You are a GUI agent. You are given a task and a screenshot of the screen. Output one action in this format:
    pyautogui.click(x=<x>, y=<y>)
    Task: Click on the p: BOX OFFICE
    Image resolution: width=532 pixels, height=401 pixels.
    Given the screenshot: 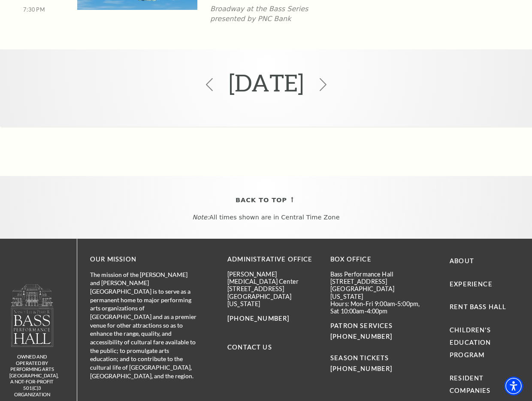 What is the action you would take?
    pyautogui.click(x=375, y=259)
    